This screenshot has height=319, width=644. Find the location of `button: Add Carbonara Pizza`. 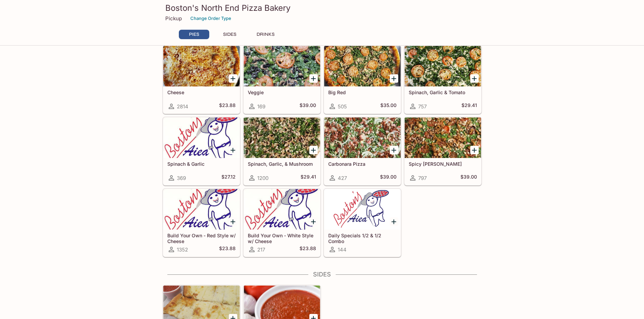

button: Add Carbonara Pizza is located at coordinates (394, 150).